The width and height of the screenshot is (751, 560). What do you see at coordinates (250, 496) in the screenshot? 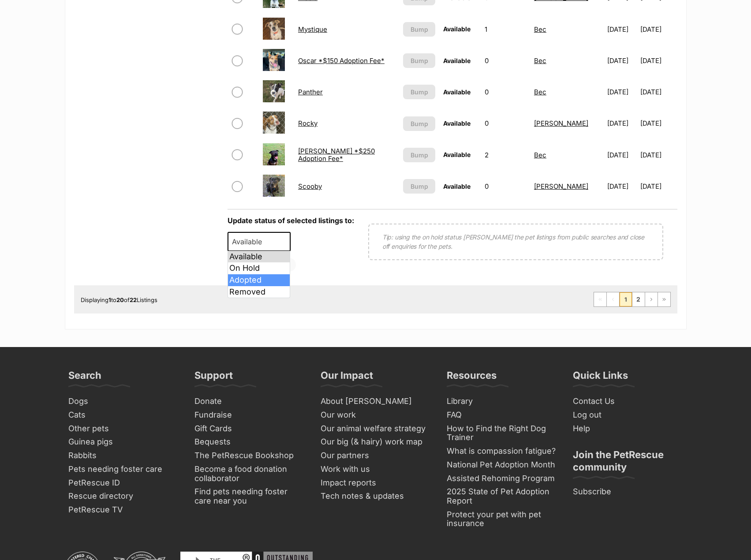
I see `a: Find pets needing foster care near you` at bounding box center [250, 496].